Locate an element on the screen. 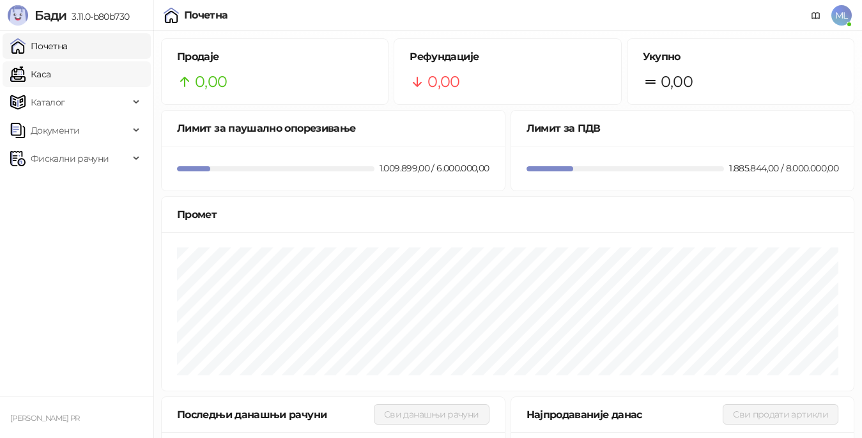 Image resolution: width=862 pixels, height=438 pixels. span: Бади is located at coordinates (50, 15).